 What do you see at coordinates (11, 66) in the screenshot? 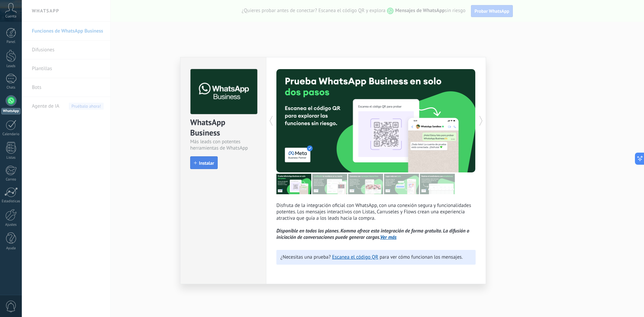
I see `div: Leads` at bounding box center [11, 66].